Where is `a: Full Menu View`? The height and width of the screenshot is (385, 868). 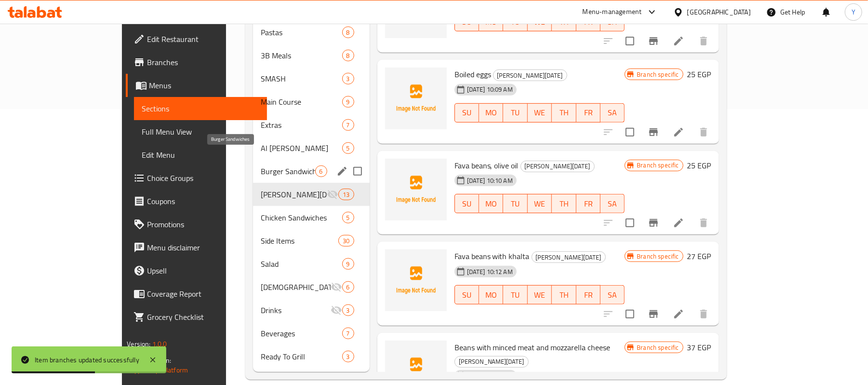 a: Full Menu View is located at coordinates (200, 131).